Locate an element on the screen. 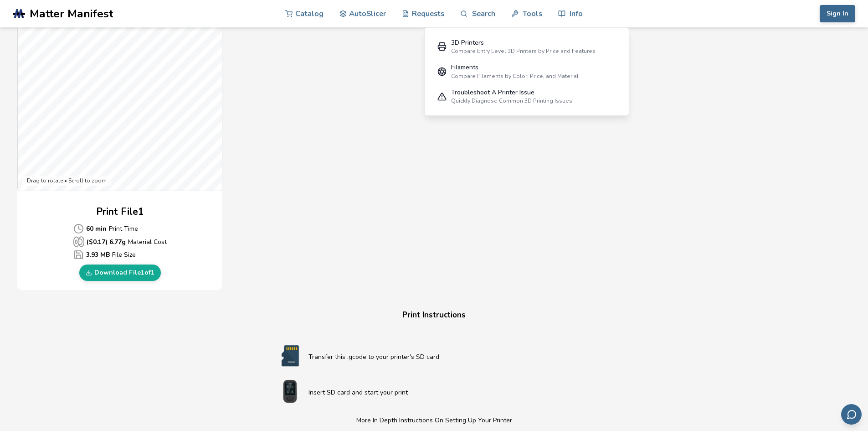 The image size is (868, 431). div: Compare Filaments by Color, Price, and Material is located at coordinates (515, 76).